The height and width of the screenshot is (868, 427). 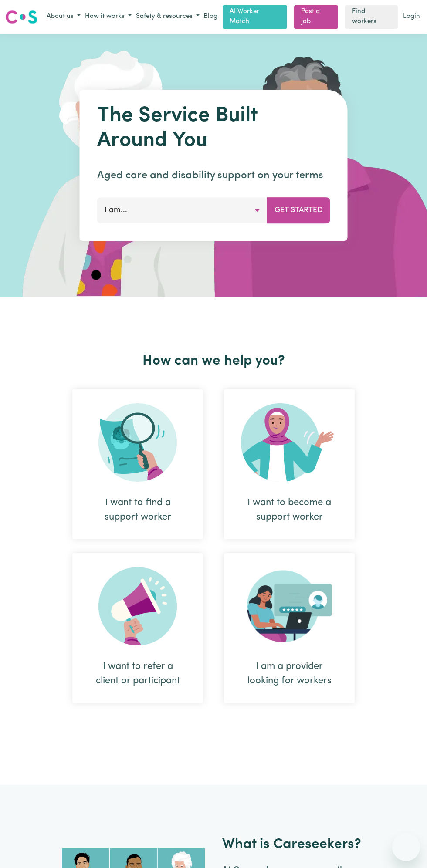 What do you see at coordinates (316, 17) in the screenshot?
I see `a: Post a job` at bounding box center [316, 17].